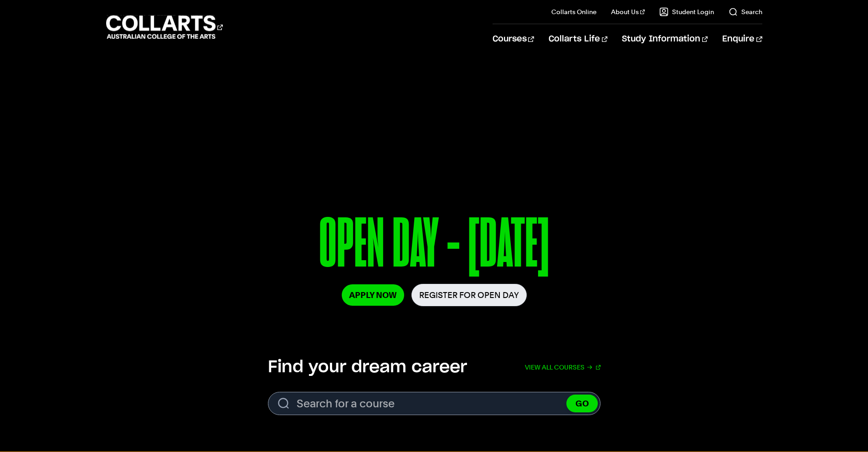 This screenshot has height=452, width=868. Describe the element at coordinates (742, 40) in the screenshot. I see `a: Enquire` at that location.